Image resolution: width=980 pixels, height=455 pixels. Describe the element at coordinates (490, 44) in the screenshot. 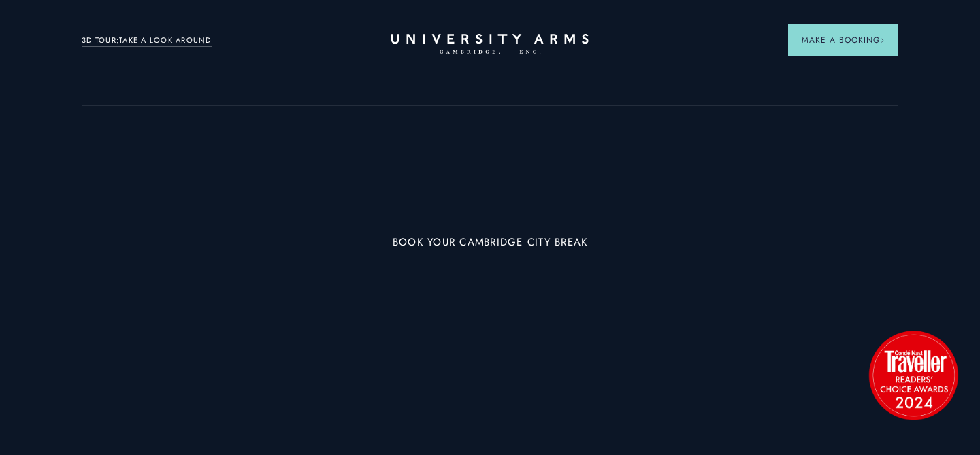

I see `a: Home` at that location.